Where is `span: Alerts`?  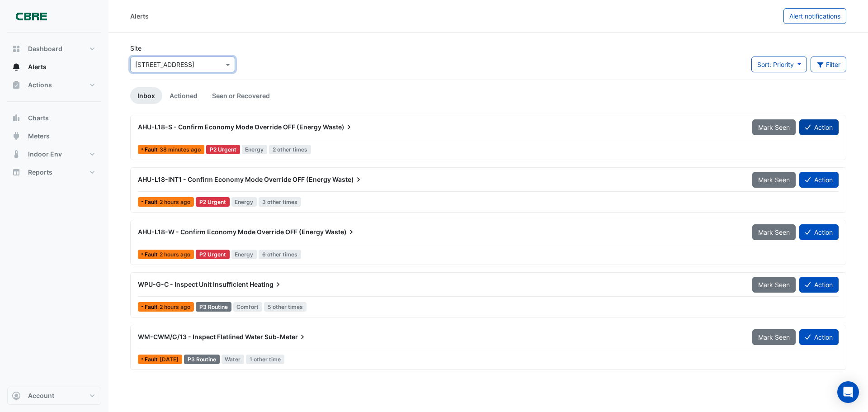
span: Alerts is located at coordinates (37, 67).